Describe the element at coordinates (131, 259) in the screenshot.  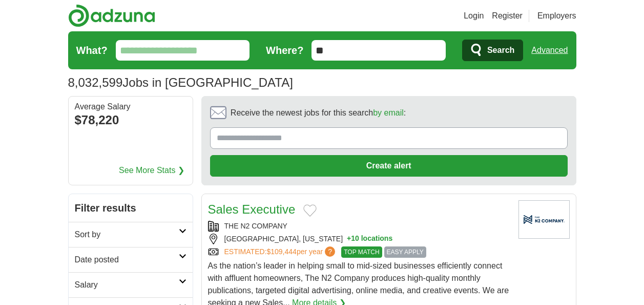
I see `a: Date posted` at that location.